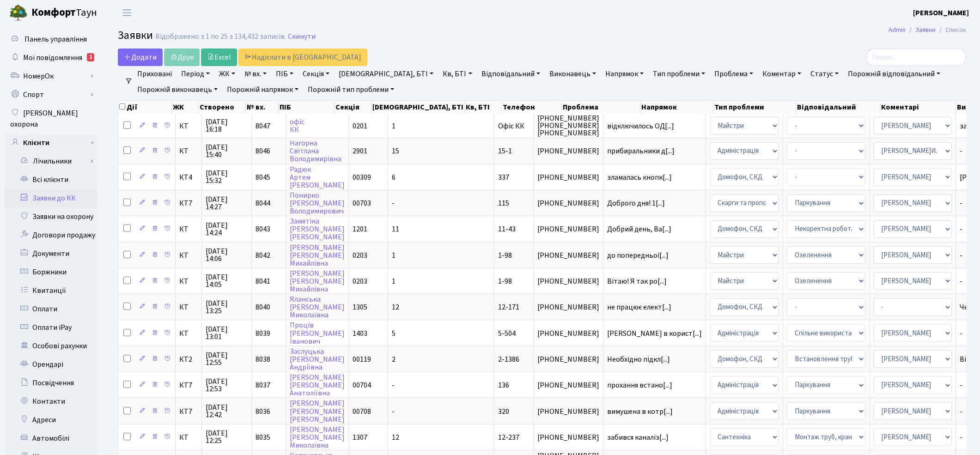 This screenshot has height=455, width=980. I want to click on span: 8041, so click(263, 281).